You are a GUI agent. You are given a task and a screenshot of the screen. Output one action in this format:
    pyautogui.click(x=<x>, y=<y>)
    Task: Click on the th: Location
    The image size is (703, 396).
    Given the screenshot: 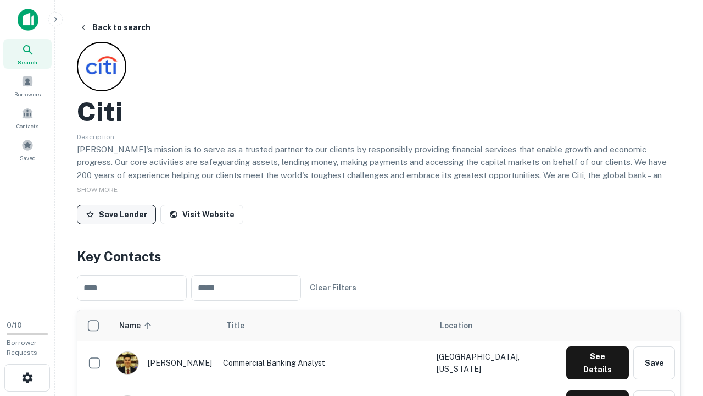 What is the action you would take?
    pyautogui.click(x=496, y=325)
    